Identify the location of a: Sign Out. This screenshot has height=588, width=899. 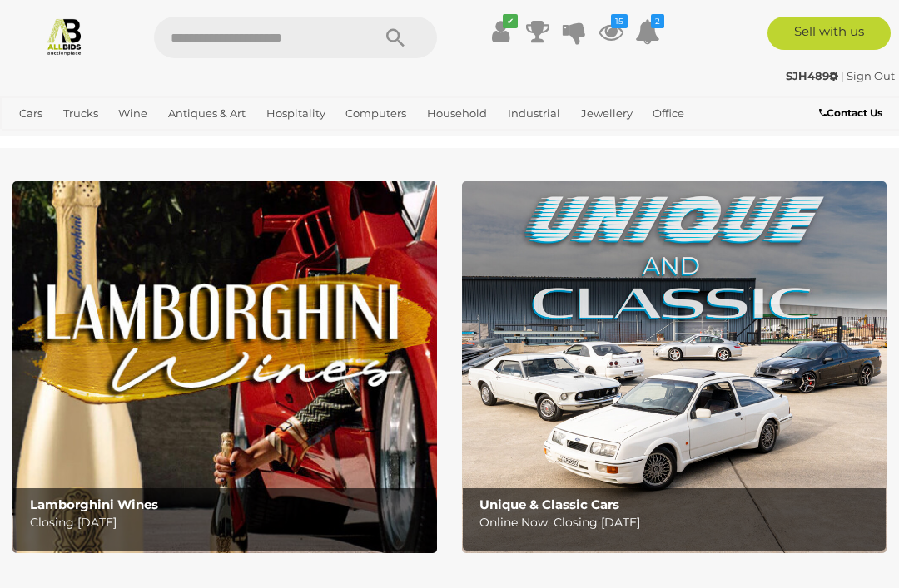
(871, 76).